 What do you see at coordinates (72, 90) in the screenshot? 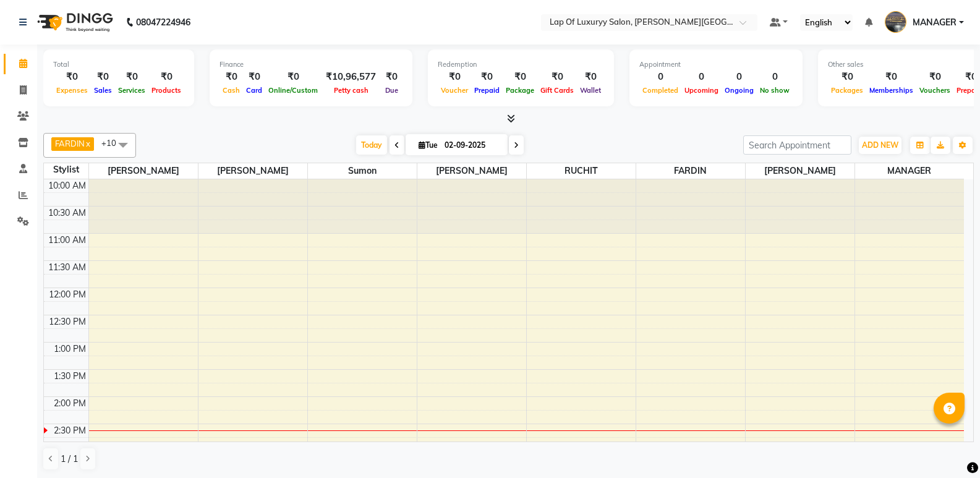
I see `span: Expenses` at bounding box center [72, 90].